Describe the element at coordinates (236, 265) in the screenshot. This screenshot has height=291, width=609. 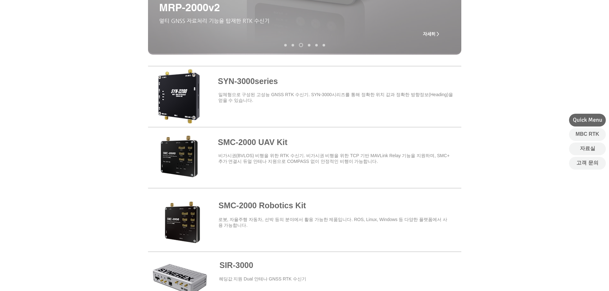
I see `a: SIR-3000` at that location.